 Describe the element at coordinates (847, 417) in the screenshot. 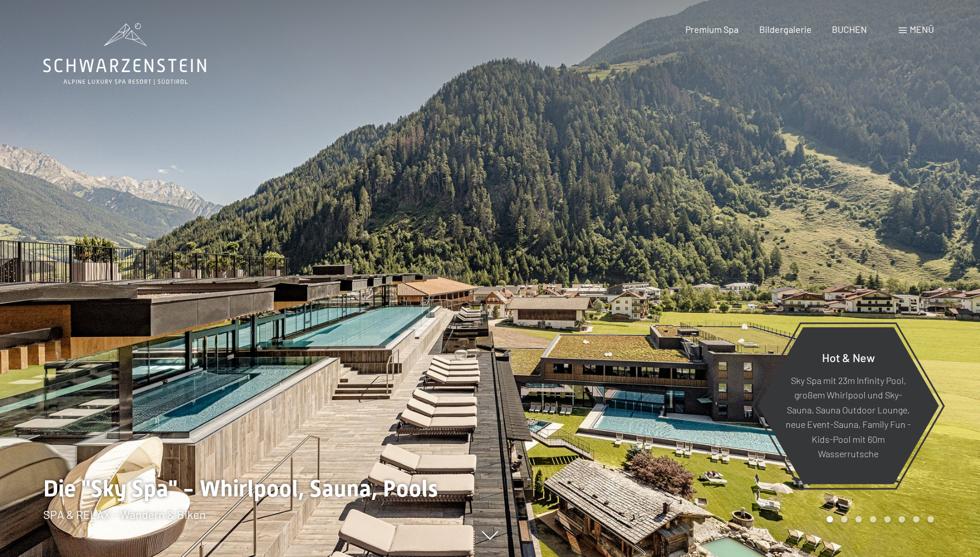

I see `p: Sky Spa mit 23m Infinity Pool, großem Whirlpool und Sky-Sauna, Sauna Outdoor Lounge, neue Event-S...` at that location.